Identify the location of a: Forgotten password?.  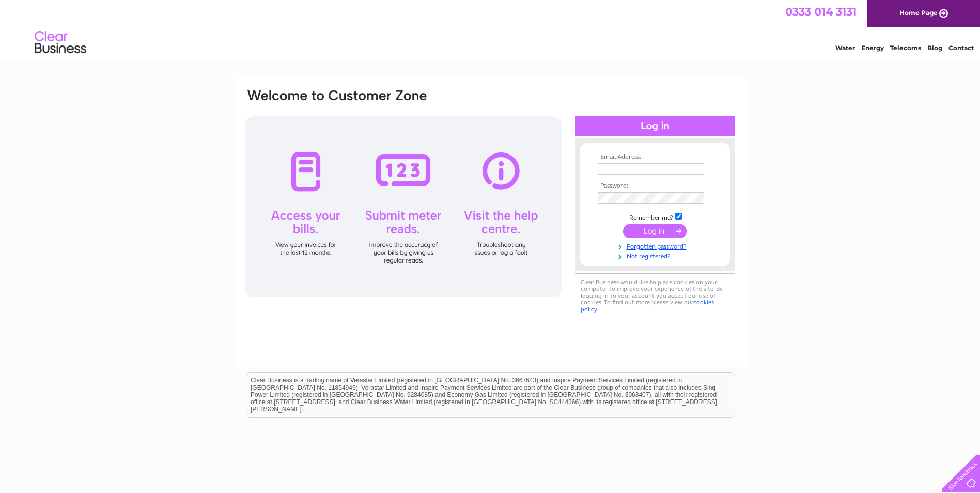
(656, 246).